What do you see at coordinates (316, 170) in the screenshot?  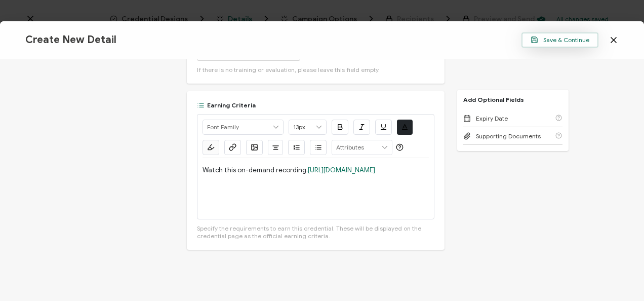 I see `p: Watch this on-demand recording.` at bounding box center [316, 170].